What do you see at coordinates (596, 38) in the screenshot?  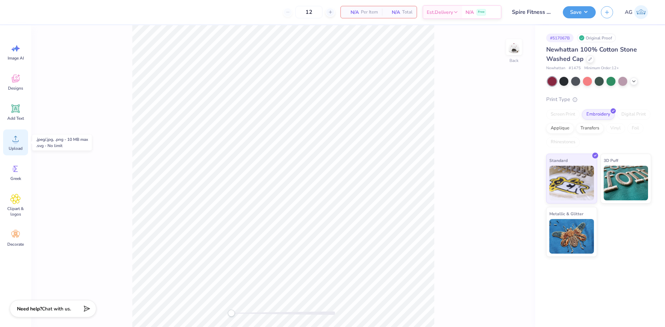 I see `div: Original Proof` at bounding box center [596, 38].